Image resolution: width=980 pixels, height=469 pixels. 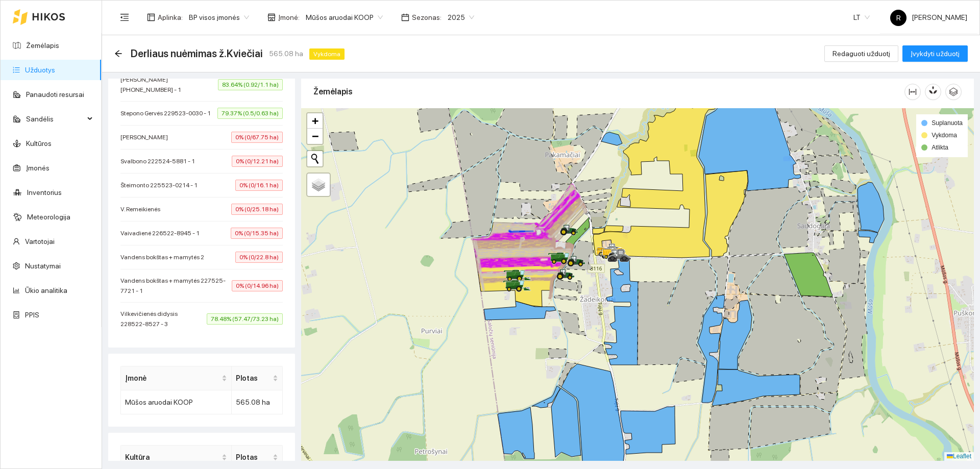 I want to click on span: 0% (0/15.35 ha), so click(x=257, y=233).